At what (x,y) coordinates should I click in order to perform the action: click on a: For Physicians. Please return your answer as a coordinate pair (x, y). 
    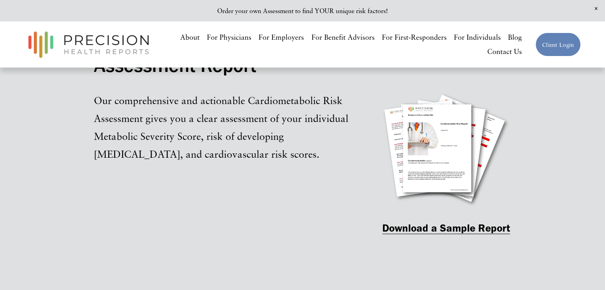
    Looking at the image, I should click on (229, 37).